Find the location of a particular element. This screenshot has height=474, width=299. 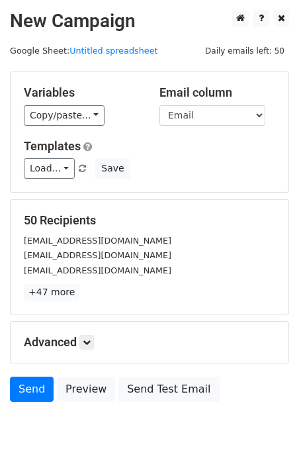

span: Daily emails left: 50 is located at coordinates (245, 51).